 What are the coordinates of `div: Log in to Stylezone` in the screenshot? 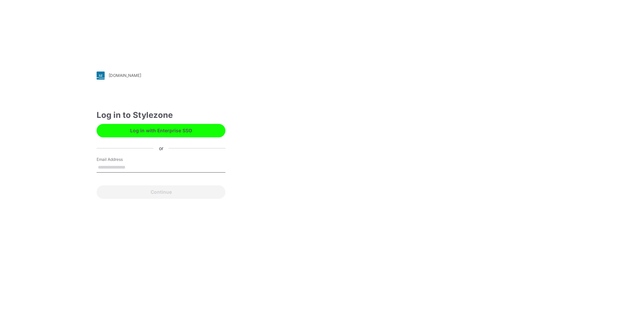 It's located at (161, 115).